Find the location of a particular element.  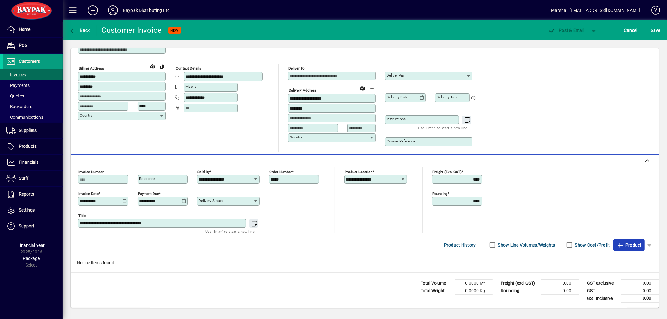

a: Invoices is located at coordinates (33, 75).